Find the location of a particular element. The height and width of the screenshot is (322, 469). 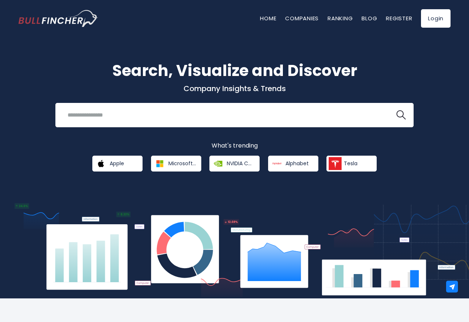

a: Ranking is located at coordinates (340, 18).